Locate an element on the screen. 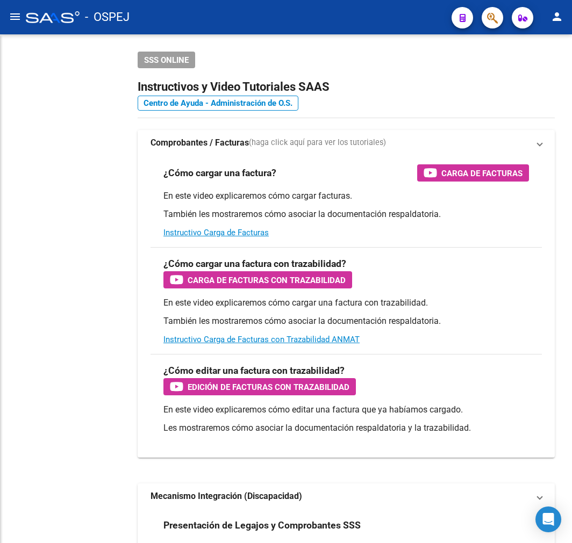 Image resolution: width=572 pixels, height=543 pixels. p: Les mostraremos cómo asociar la documentación respaldatoria y la trazabilidad. is located at coordinates (346, 428).